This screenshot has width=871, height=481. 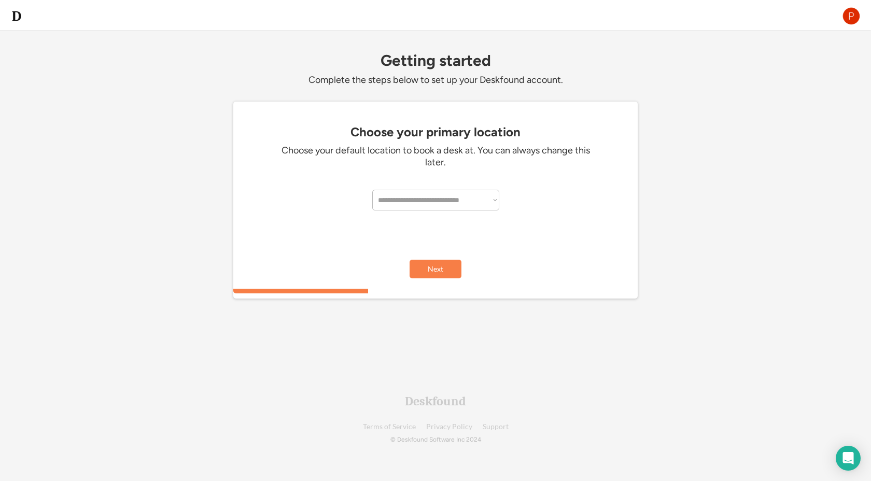 I want to click on div: Deskfound, so click(x=436, y=401).